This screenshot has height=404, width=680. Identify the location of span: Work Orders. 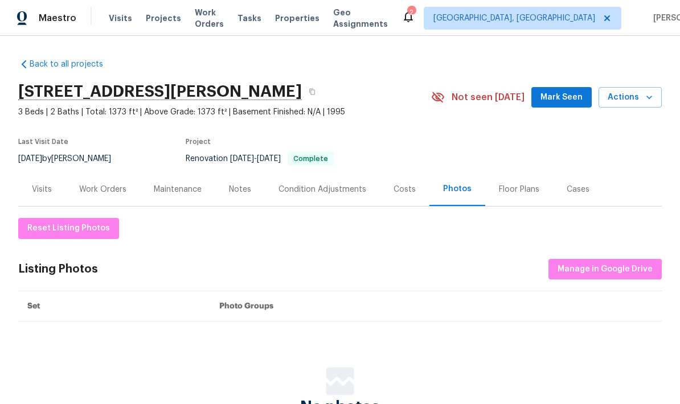
(209, 18).